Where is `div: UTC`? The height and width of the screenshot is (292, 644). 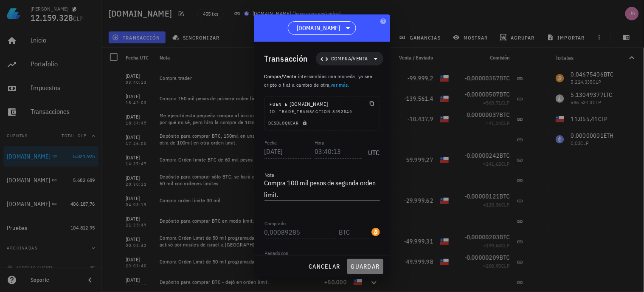
div: UTC is located at coordinates (372, 150).